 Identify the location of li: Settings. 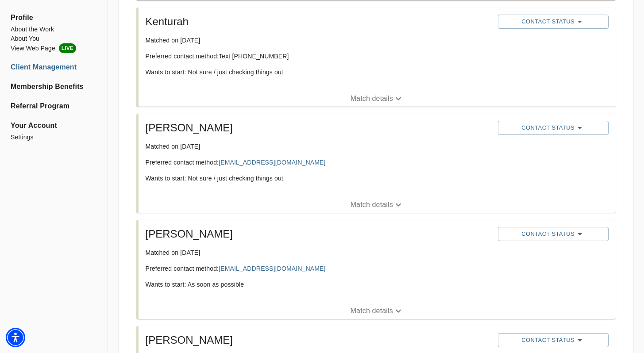
(54, 137).